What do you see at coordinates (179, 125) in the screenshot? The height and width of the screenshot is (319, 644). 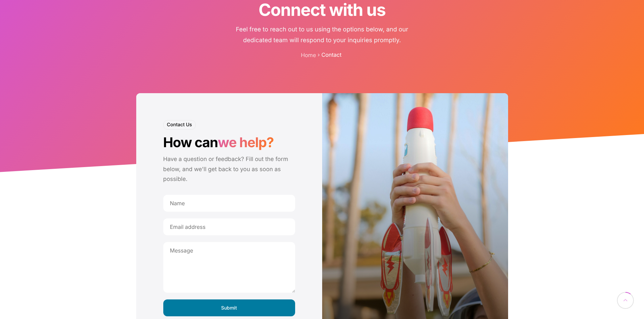 I see `h6: Contact Us` at bounding box center [179, 125].